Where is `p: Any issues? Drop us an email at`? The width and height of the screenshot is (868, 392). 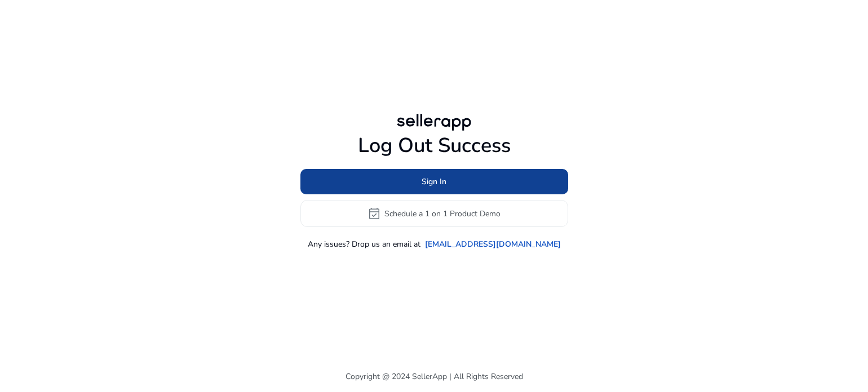 p: Any issues? Drop us an email at is located at coordinates (364, 244).